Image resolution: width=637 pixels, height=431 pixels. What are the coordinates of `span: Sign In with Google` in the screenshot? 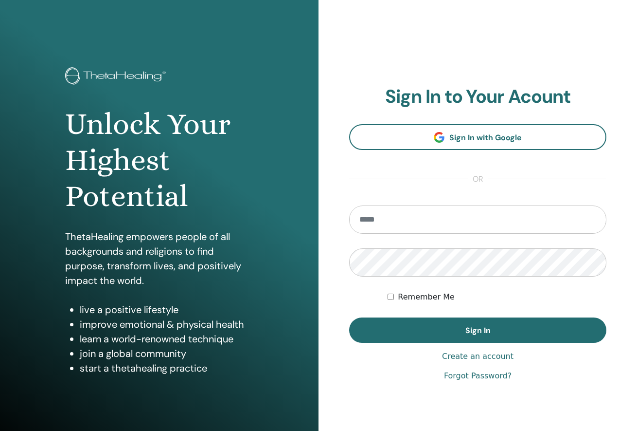 It's located at (485, 137).